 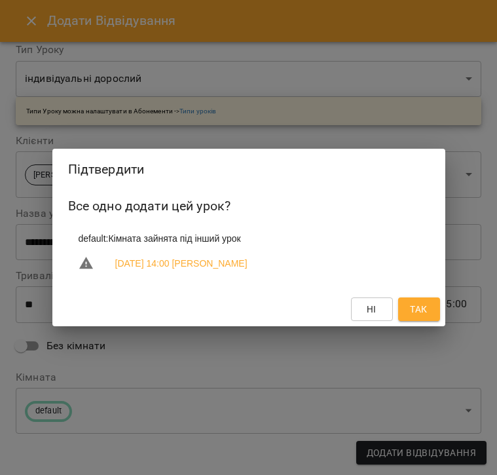 What do you see at coordinates (419, 309) in the screenshot?
I see `span: Так` at bounding box center [419, 309].